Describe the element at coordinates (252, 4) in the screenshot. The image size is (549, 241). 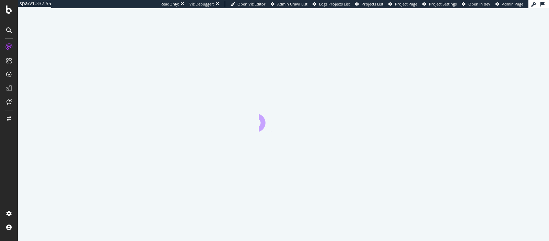
I see `span: Open Viz Editor` at that location.